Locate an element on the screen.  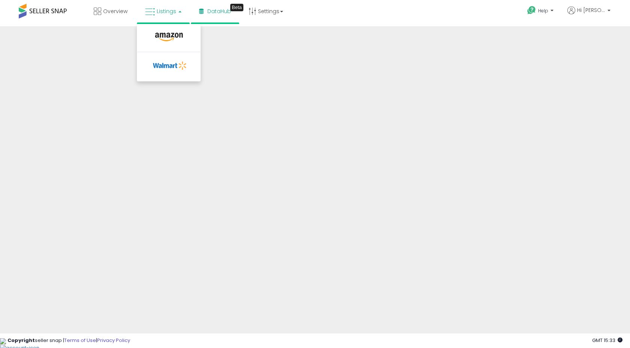
span: Listings is located at coordinates (167, 11).